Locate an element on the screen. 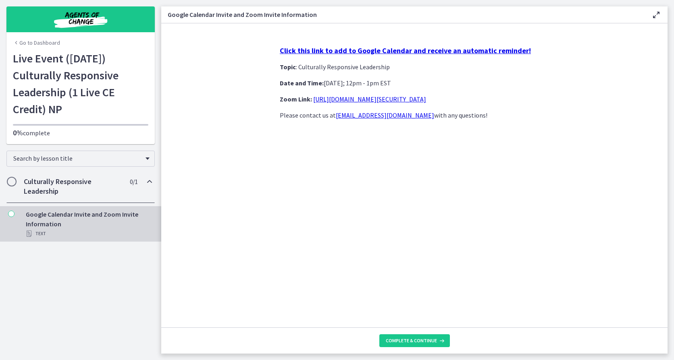 The width and height of the screenshot is (674, 360). span: Search by lesson title is located at coordinates (77, 158).